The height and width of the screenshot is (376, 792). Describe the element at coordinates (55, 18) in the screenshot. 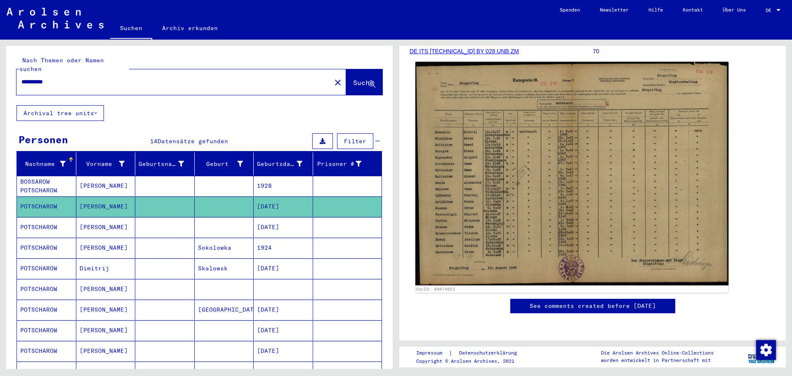

I see `img: Arolsen_neg.svg` at that location.